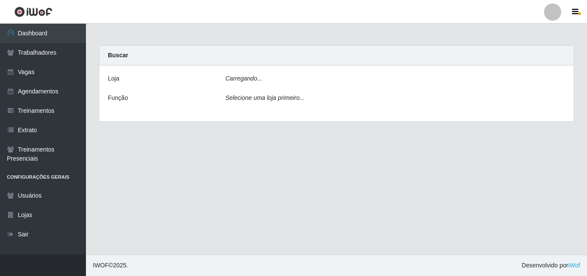 The height and width of the screenshot is (276, 587). I want to click on i: Carregando..., so click(244, 78).